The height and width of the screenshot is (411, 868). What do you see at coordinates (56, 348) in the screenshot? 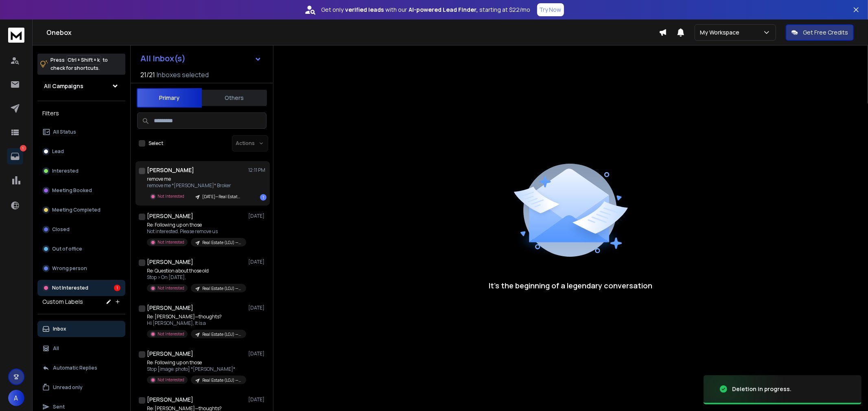
I see `p: All` at bounding box center [56, 348].